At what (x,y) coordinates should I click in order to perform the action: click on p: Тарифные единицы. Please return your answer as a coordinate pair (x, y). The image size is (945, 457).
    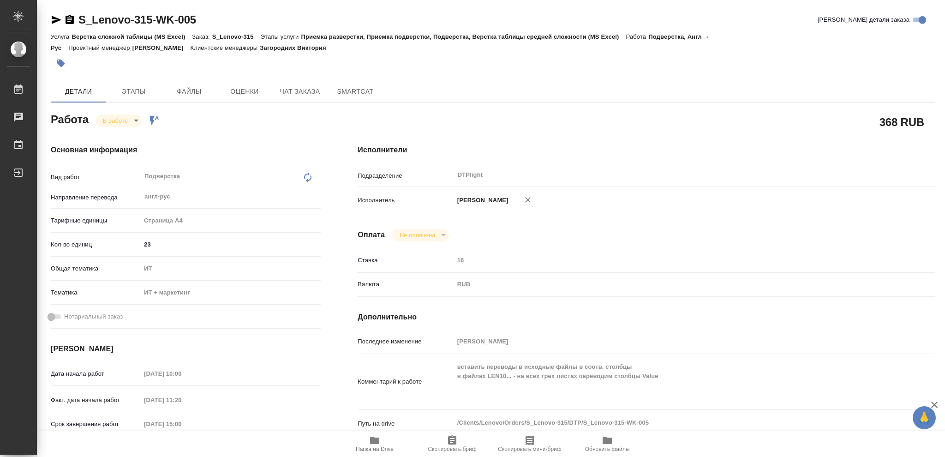
    Looking at the image, I should click on (95, 220).